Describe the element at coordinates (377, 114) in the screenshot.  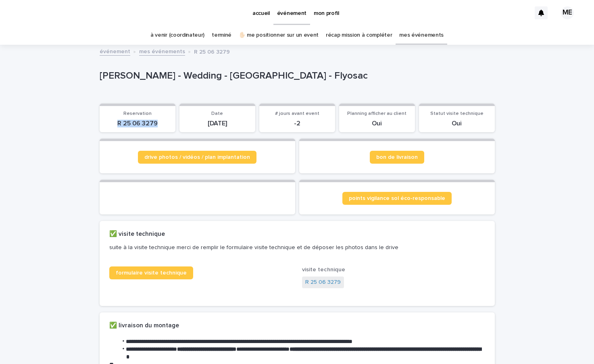
I see `span: Planning afficher au client` at that location.